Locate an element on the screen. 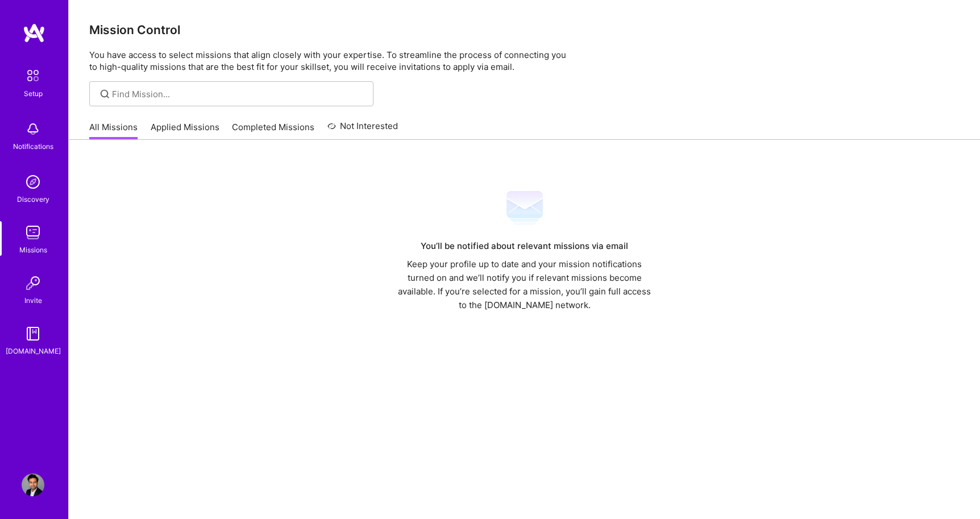 The height and width of the screenshot is (519, 980). img: teamwork is located at coordinates (33, 232).